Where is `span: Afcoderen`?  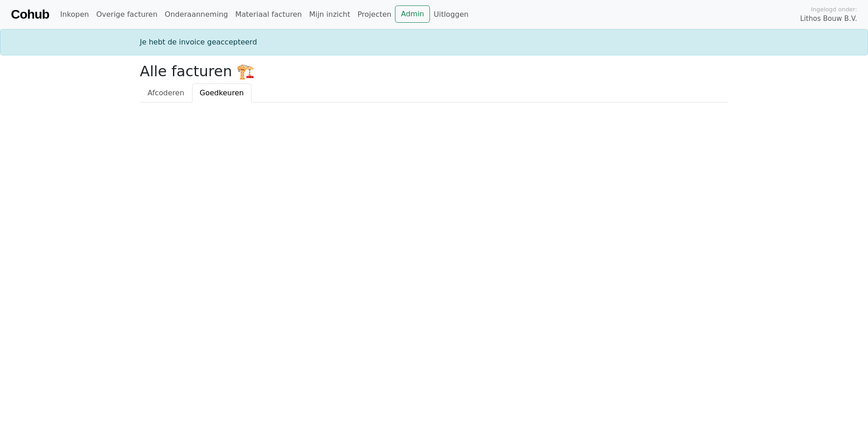 span: Afcoderen is located at coordinates (166, 92).